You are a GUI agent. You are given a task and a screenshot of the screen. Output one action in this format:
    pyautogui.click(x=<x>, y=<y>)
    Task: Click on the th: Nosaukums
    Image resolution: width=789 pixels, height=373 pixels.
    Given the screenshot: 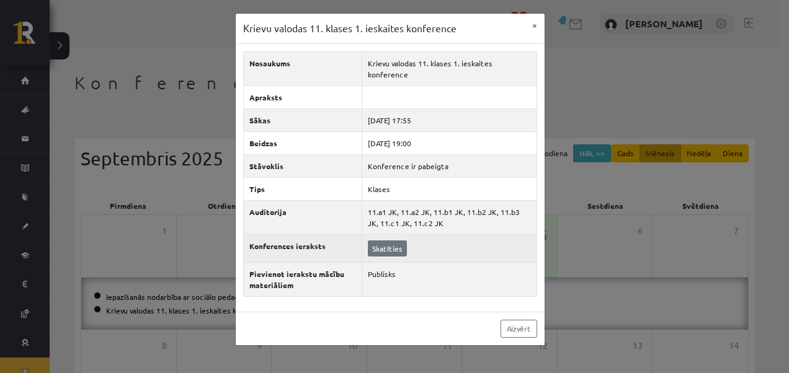 What is the action you would take?
    pyautogui.click(x=302, y=68)
    